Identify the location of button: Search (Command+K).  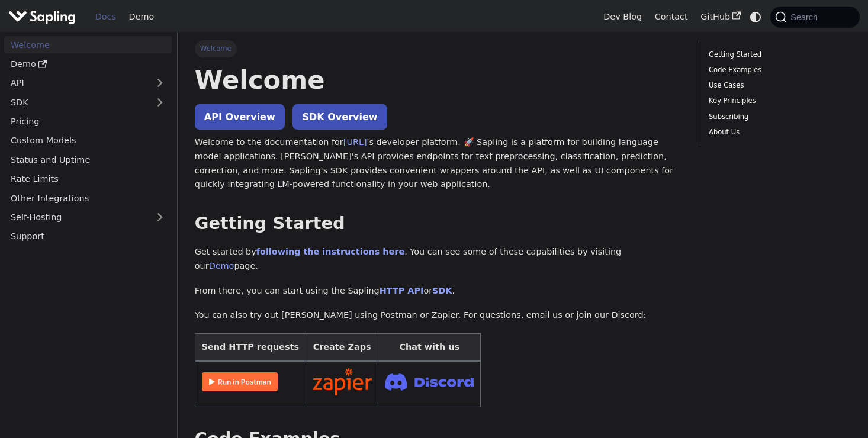
(815, 17).